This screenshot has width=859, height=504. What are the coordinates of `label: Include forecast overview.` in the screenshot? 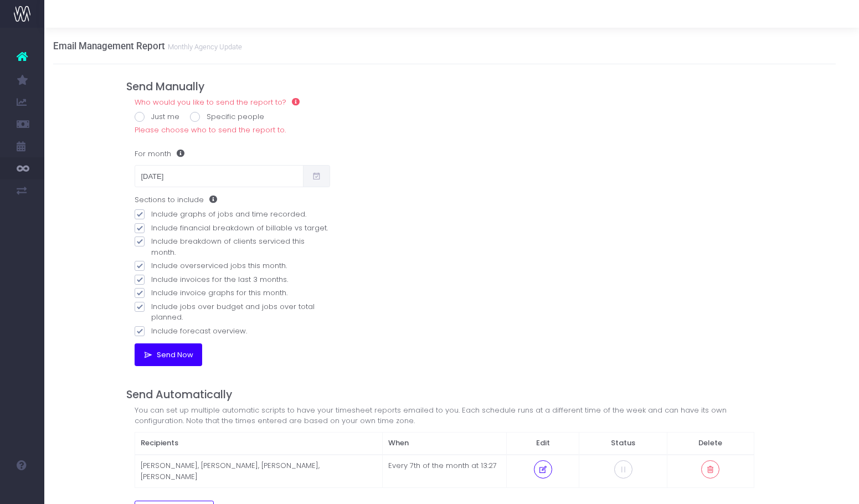 It's located at (232, 331).